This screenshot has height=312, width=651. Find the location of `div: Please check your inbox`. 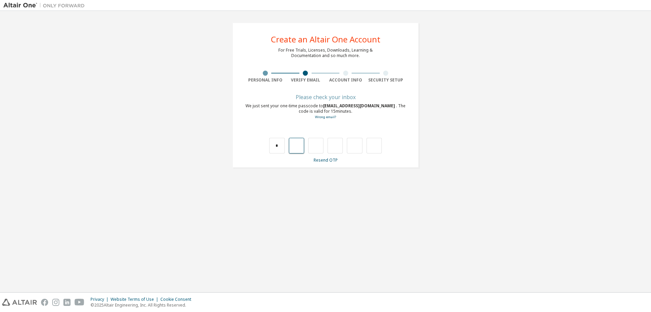

div: Please check your inbox is located at coordinates (326, 97).